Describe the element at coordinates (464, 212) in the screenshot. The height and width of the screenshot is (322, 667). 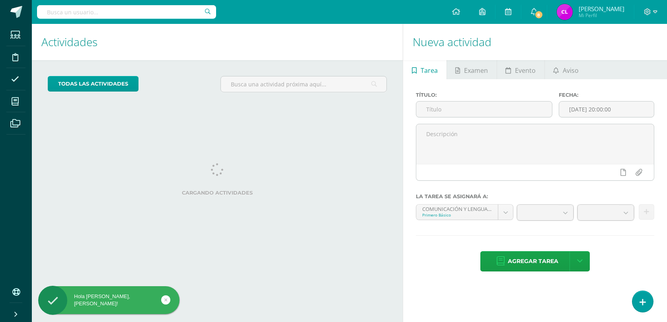
I see `a: COMUNICACIÓN Y LENGUAJE, IDIOMA ESPAÑOL 'Sección A'Primero Básico` at that location.